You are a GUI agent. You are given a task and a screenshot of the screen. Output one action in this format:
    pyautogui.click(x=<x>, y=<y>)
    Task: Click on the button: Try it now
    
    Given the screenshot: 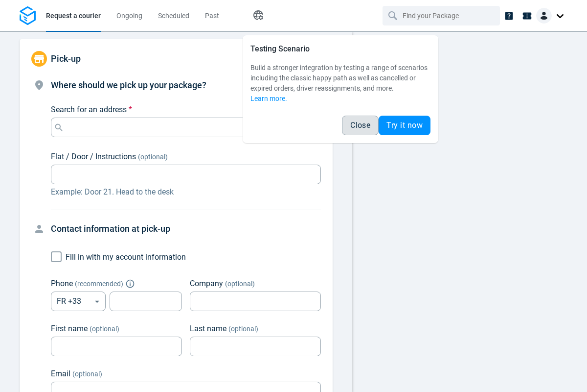 What is the action you would take?
    pyautogui.click(x=405, y=125)
    